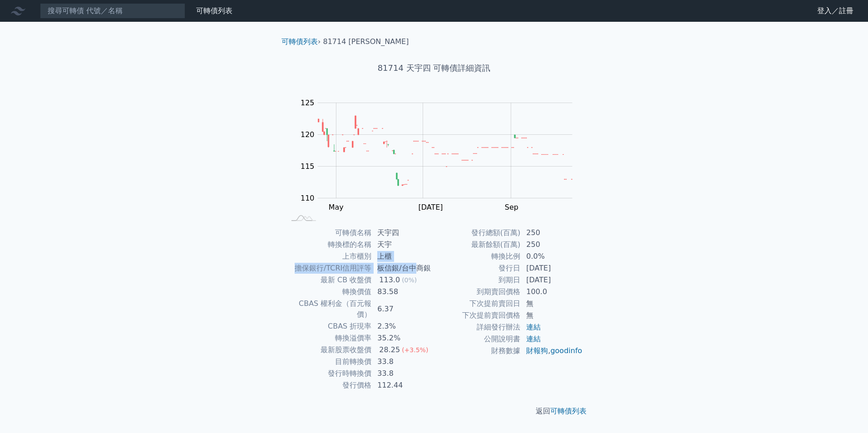 The image size is (868, 433). What do you see at coordinates (328, 362) in the screenshot?
I see `td: 目前轉換價` at bounding box center [328, 362].